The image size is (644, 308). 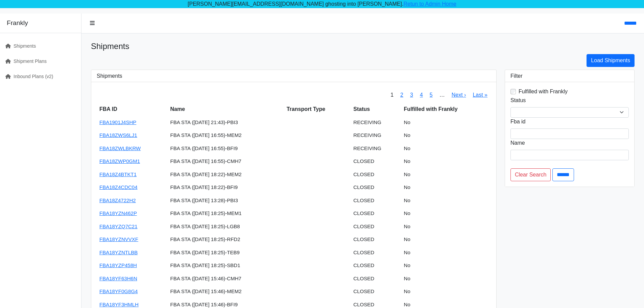 What do you see at coordinates (570, 76) in the screenshot?
I see `h3: Filter` at bounding box center [570, 76].